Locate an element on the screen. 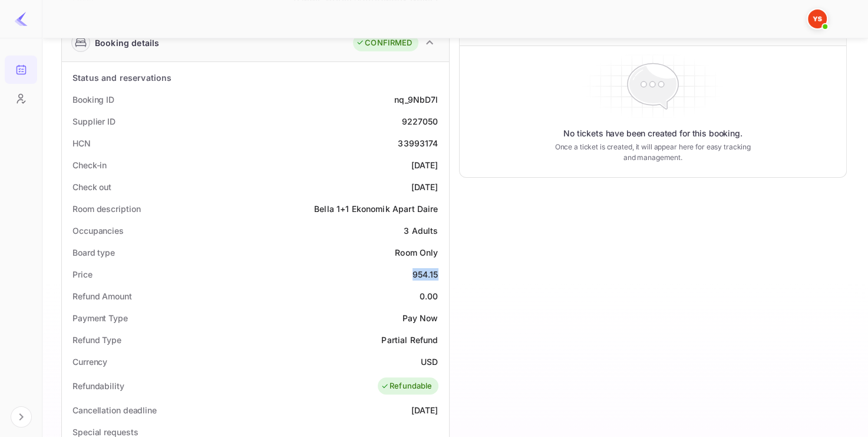 This screenshot has width=868, height=437. div: Room description is located at coordinates (106, 208).